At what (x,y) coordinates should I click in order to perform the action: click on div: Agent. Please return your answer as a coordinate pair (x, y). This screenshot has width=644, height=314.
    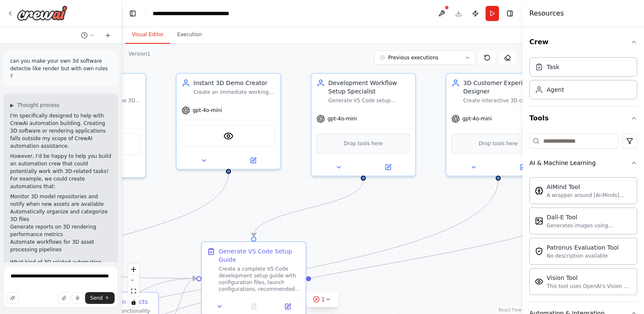
    Looking at the image, I should click on (555, 90).